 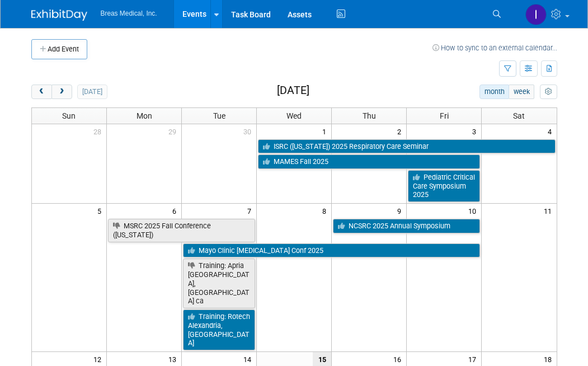 What do you see at coordinates (444, 116) in the screenshot?
I see `span: Fri` at bounding box center [444, 116].